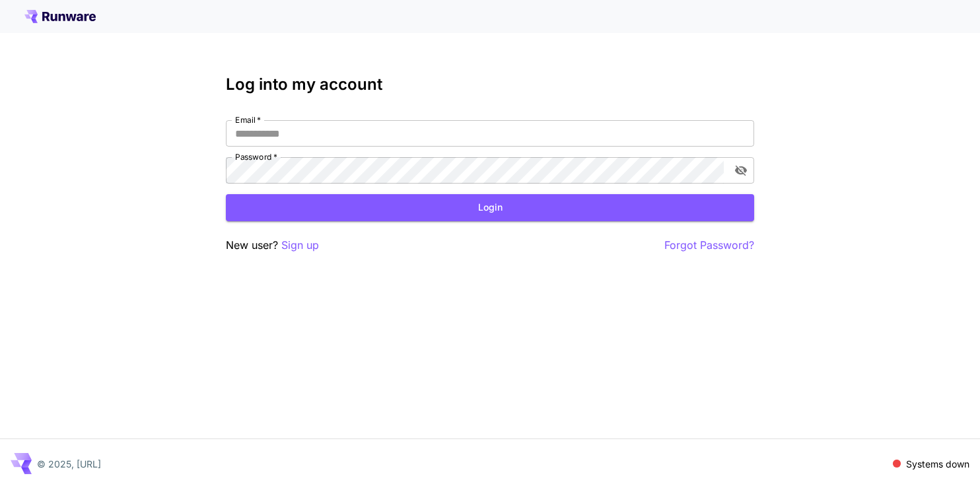 The image size is (980, 488). Describe the element at coordinates (300, 245) in the screenshot. I see `button: Sign up` at that location.